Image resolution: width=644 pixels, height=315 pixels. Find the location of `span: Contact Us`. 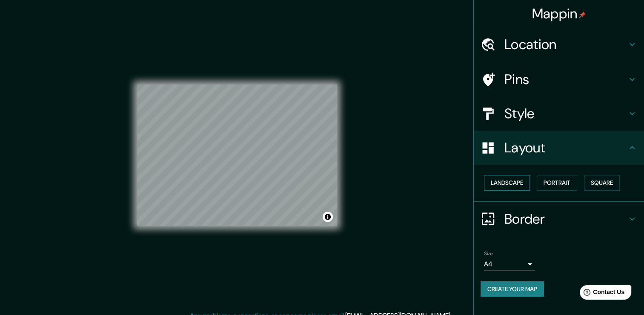

span: Contact Us is located at coordinates (40, 10).